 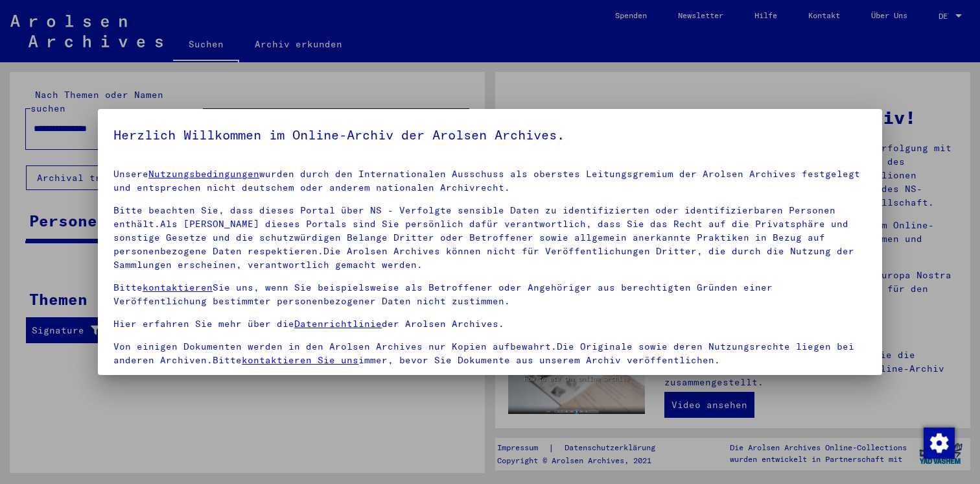 I want to click on div: Zustimmung ändern, so click(x=938, y=442).